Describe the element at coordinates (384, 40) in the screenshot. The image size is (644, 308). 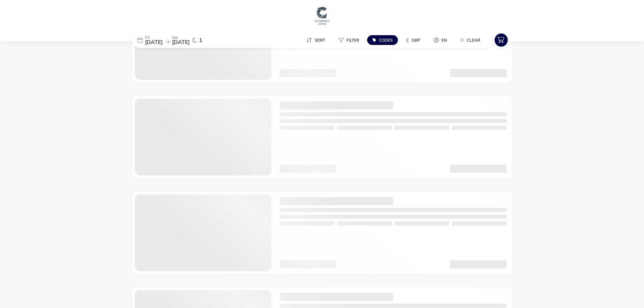
I see `naf-pibe-menu-bar-item: Codes` at that location.